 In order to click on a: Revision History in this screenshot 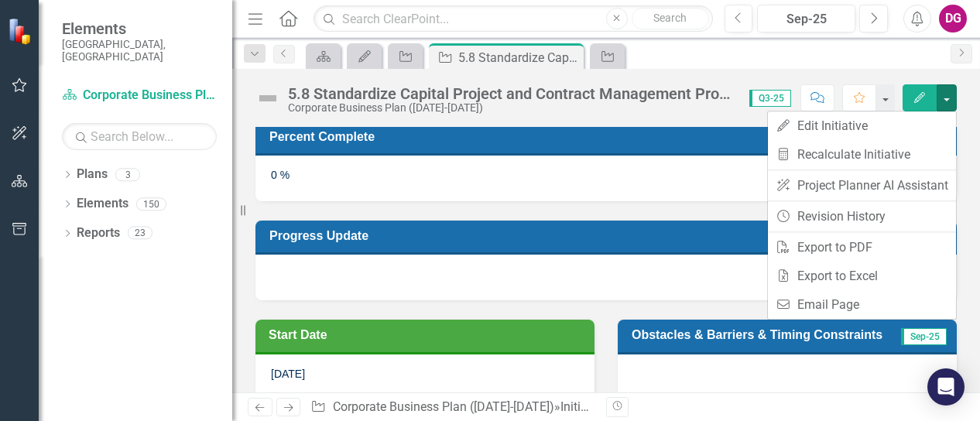, I will do `click(862, 216)`.